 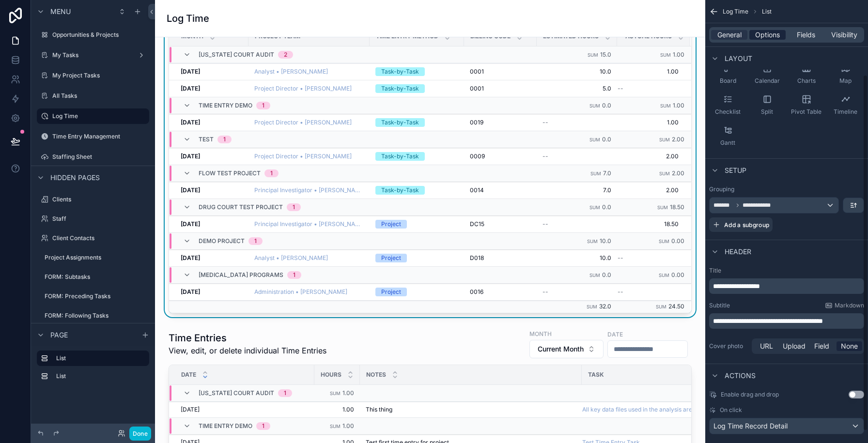 What do you see at coordinates (500, 190) in the screenshot?
I see `a: 0014` at bounding box center [500, 190].